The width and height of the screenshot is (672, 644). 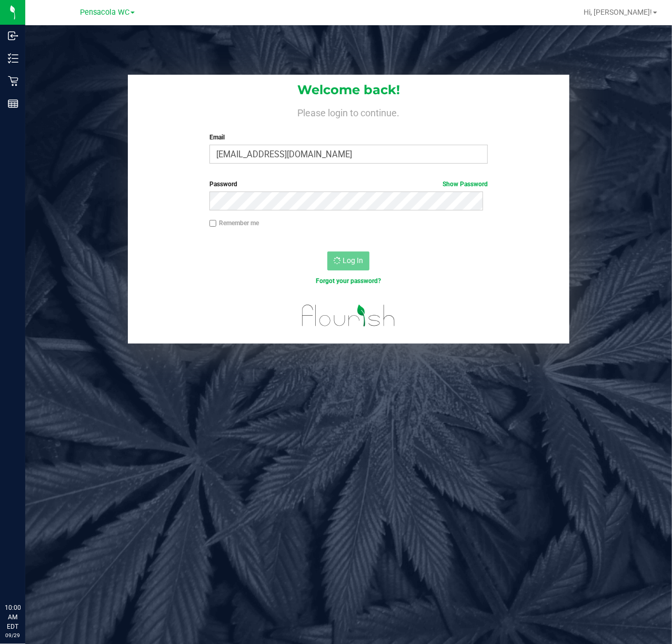 What do you see at coordinates (348, 281) in the screenshot?
I see `a: Forgot your password?` at bounding box center [348, 281].